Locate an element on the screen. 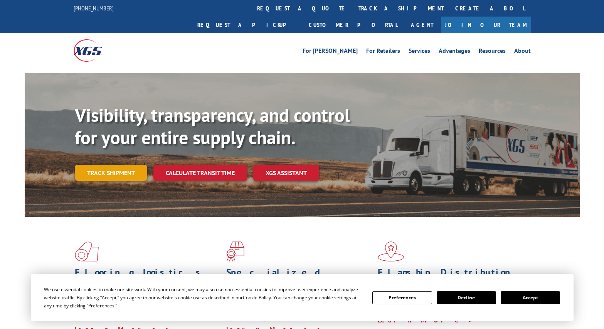  img: xgs-icon-flagship-distribution-model-red is located at coordinates (391, 251).